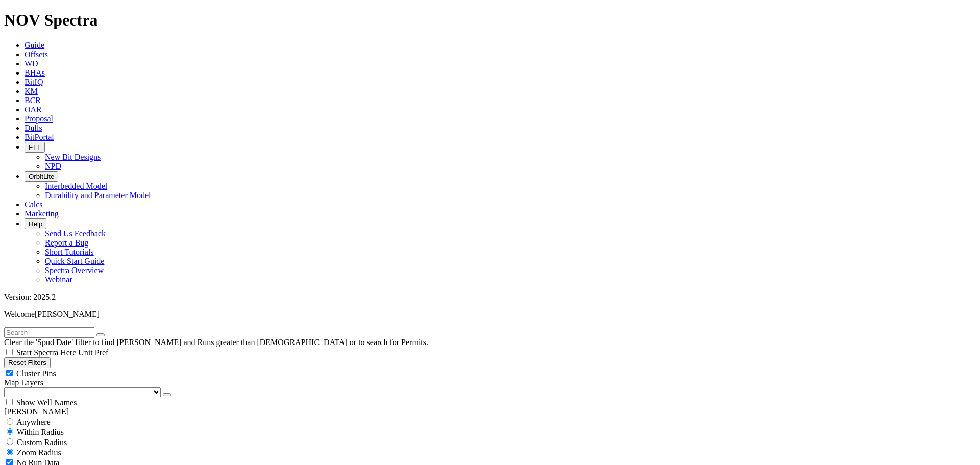  I want to click on button: Reset Filters, so click(27, 363).